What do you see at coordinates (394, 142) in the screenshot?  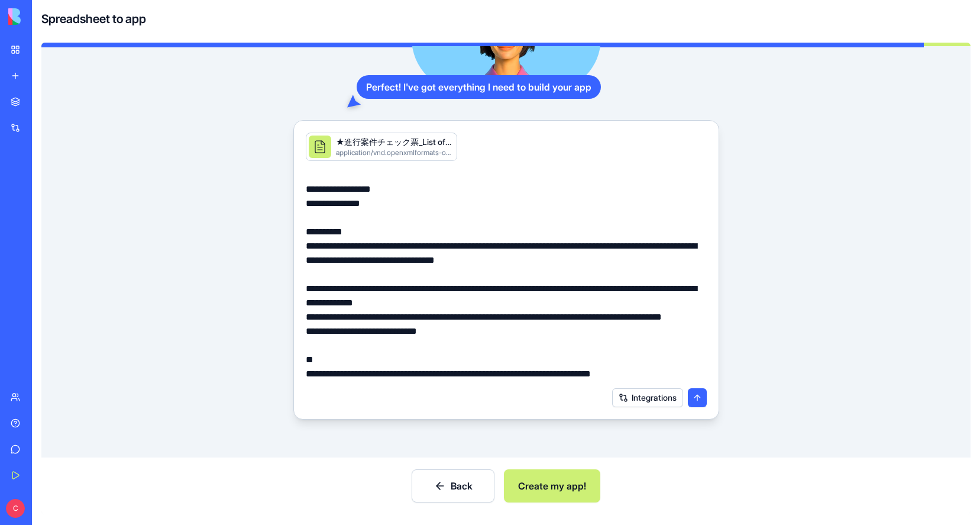 I see `div: ★進行案件チェック票_List of Candidates.xlsx` at bounding box center [394, 142].